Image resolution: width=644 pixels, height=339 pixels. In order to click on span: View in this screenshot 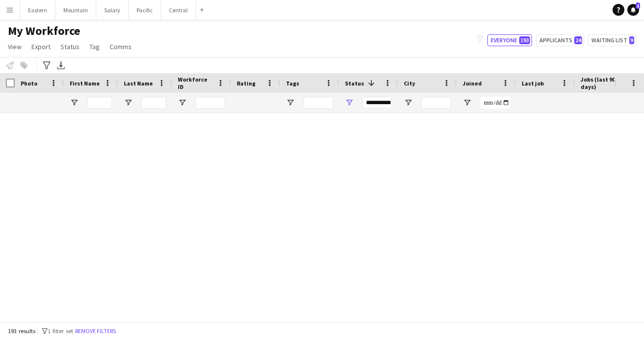, I will do `click(15, 47)`.